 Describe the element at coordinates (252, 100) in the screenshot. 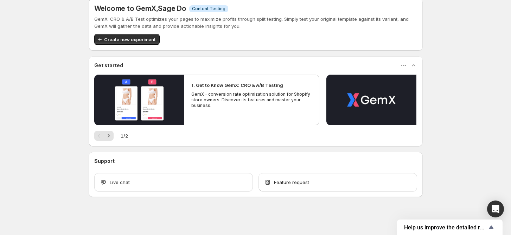

I see `p: GemX - conversion rate optimization solution for Shopify store owners. Discover its features and ...` at that location.